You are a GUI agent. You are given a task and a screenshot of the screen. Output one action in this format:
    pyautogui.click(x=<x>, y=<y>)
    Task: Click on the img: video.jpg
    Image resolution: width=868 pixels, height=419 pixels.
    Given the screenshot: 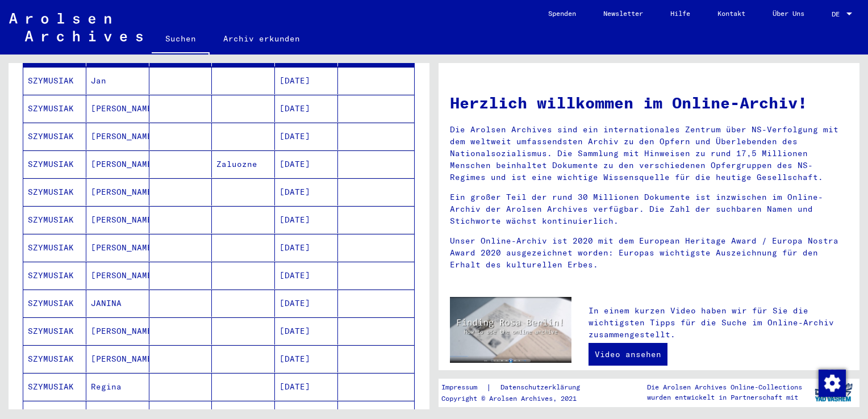 What is the action you would take?
    pyautogui.click(x=510, y=329)
    